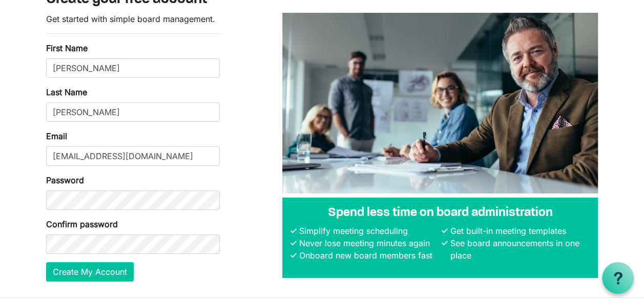 This screenshot has height=304, width=644. Describe the element at coordinates (65, 180) in the screenshot. I see `label: Password` at that location.